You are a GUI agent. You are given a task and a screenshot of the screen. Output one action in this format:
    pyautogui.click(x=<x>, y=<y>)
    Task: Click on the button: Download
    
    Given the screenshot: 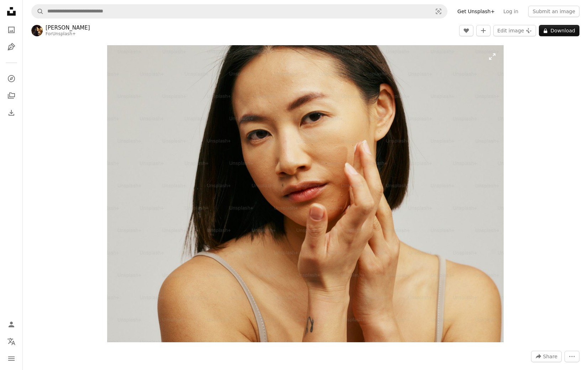 What is the action you would take?
    pyautogui.click(x=559, y=30)
    